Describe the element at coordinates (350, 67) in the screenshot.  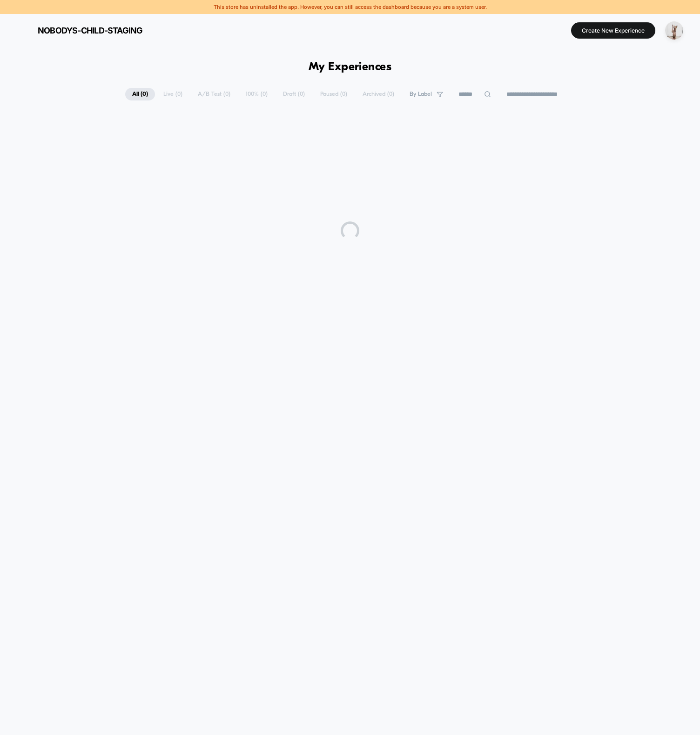
I see `h1: My Experiences` at that location.